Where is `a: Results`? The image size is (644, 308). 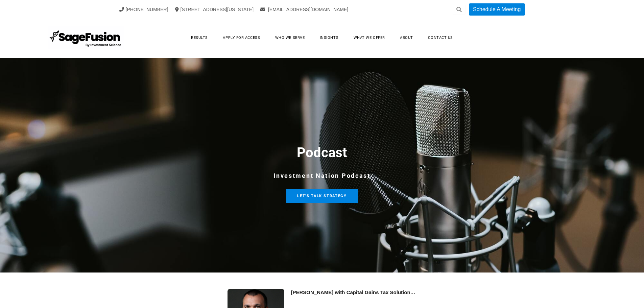
a: Results is located at coordinates (199, 38).